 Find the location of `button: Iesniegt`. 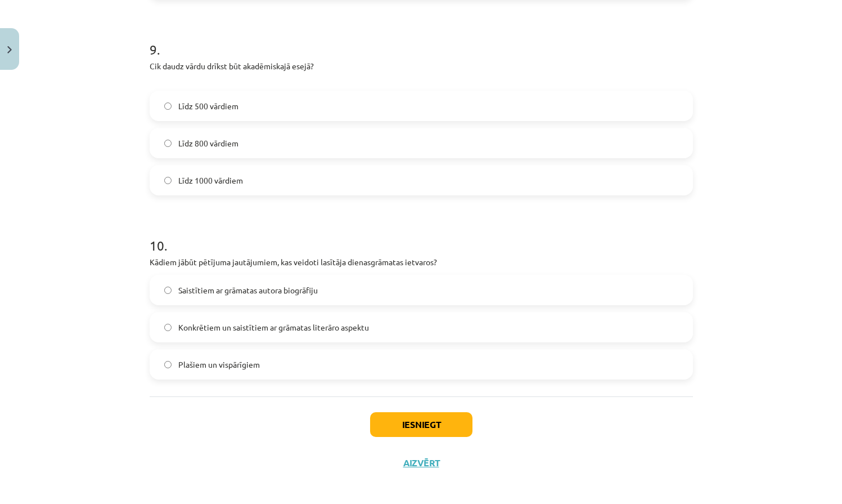

button: Iesniegt is located at coordinates (421, 424).